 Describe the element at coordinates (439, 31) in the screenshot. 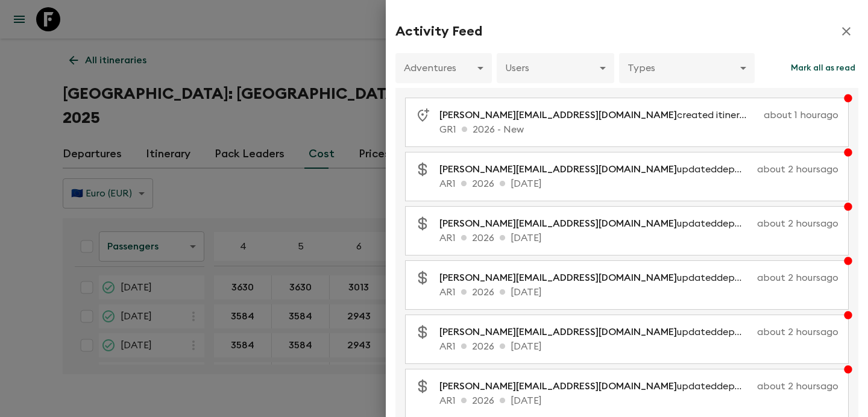

I see `h2: Activity Feed` at that location.